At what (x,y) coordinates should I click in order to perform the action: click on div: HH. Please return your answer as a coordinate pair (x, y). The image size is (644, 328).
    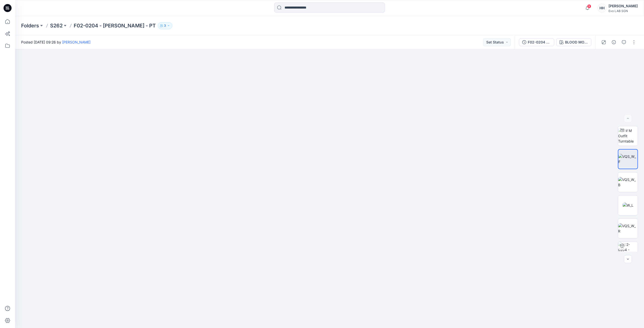
    Looking at the image, I should click on (602, 8).